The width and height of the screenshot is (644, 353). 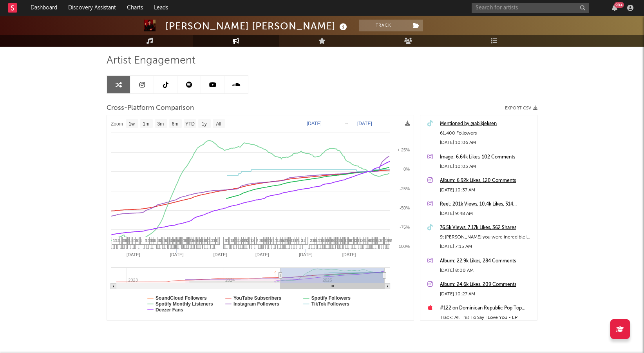 What do you see at coordinates (615, 8) in the screenshot?
I see `button: 99+` at bounding box center [615, 8].